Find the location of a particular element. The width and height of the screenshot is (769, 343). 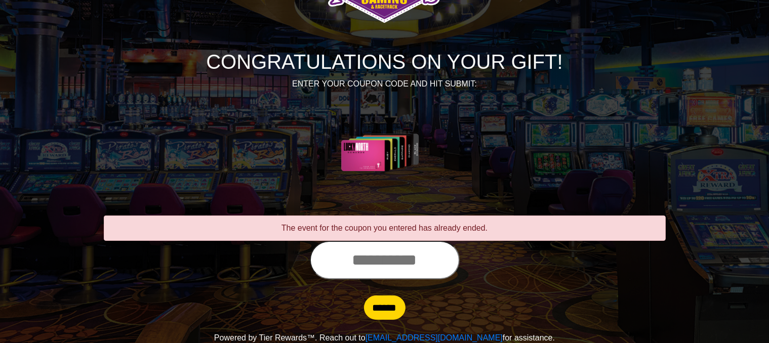

img: Center Image is located at coordinates (384, 153).